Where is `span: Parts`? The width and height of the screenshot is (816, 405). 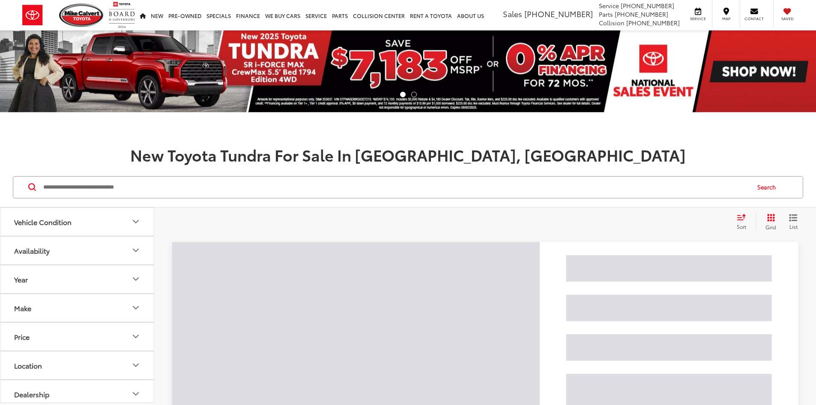 span: Parts is located at coordinates (605, 14).